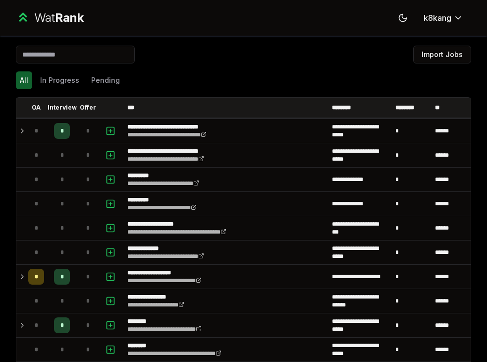 The image size is (487, 362). What do you see at coordinates (69, 17) in the screenshot?
I see `span: Rank` at bounding box center [69, 17].